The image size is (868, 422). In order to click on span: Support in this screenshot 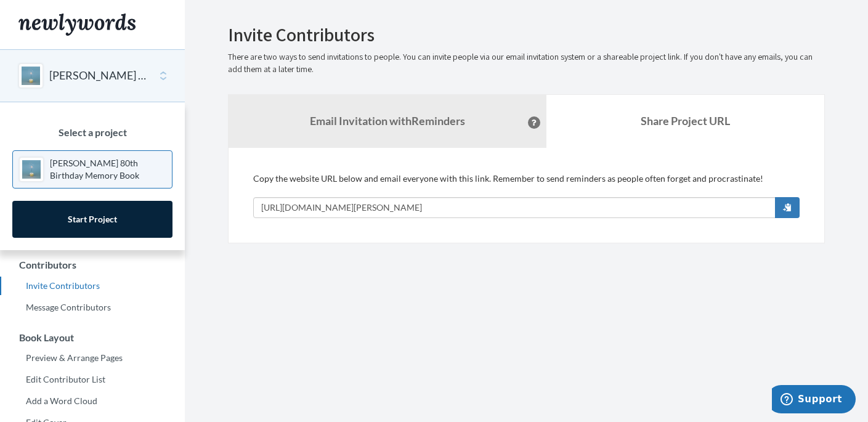, I will do `click(48, 14)`.